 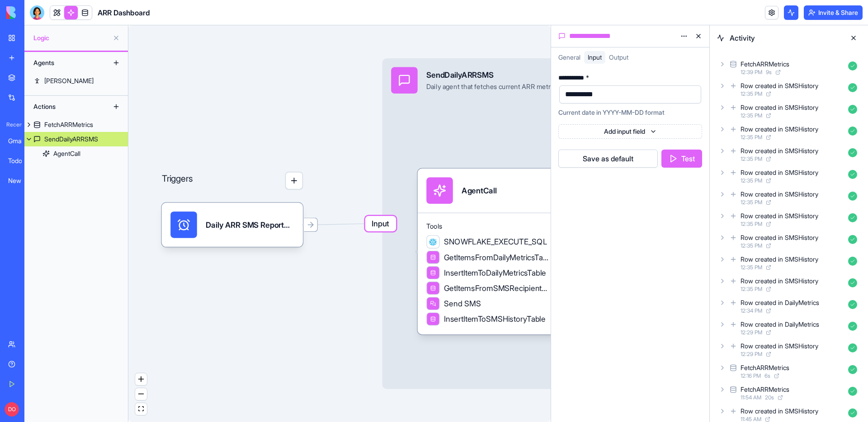 I want to click on span: General, so click(x=570, y=57).